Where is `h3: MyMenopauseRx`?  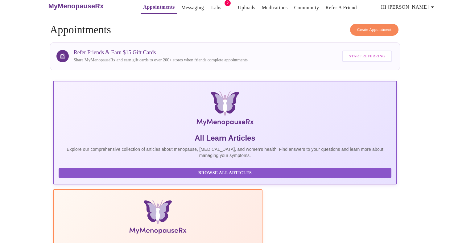
h3: MyMenopauseRx is located at coordinates (76, 6).